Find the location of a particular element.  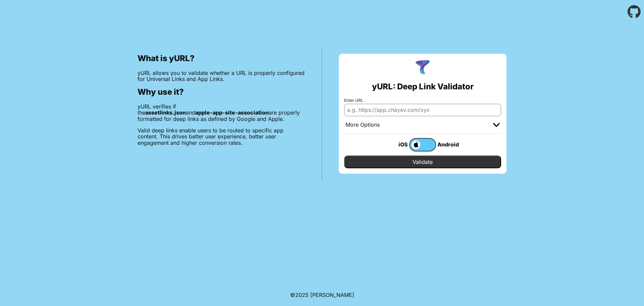

h2: Why use it? is located at coordinates (221, 92).